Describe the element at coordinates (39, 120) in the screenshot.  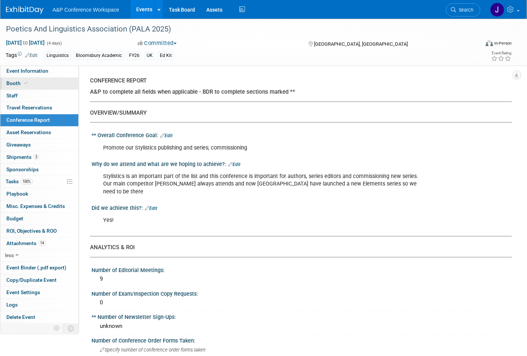
I see `a: Conference Report` at that location.